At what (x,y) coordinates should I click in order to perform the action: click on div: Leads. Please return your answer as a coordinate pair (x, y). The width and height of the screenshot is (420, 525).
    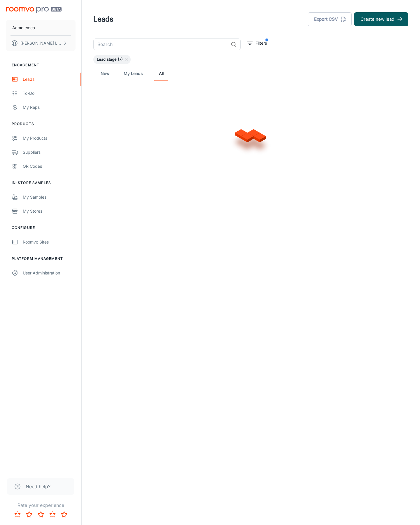
    Looking at the image, I should click on (49, 79).